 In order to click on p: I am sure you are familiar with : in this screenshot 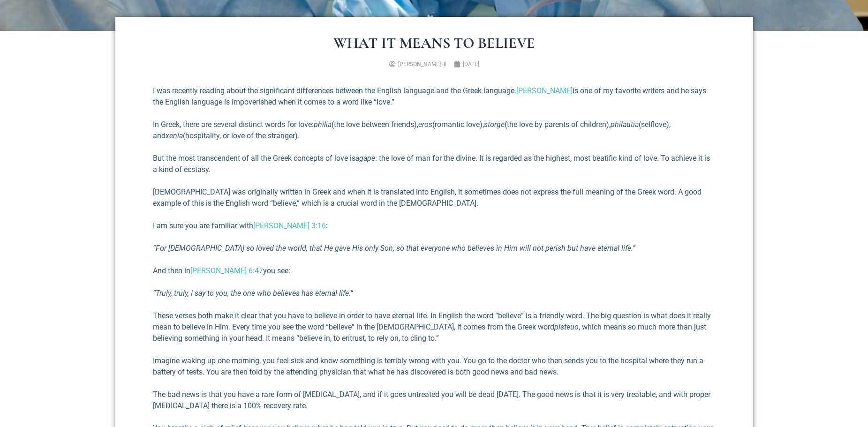, I will do `click(435, 226)`.